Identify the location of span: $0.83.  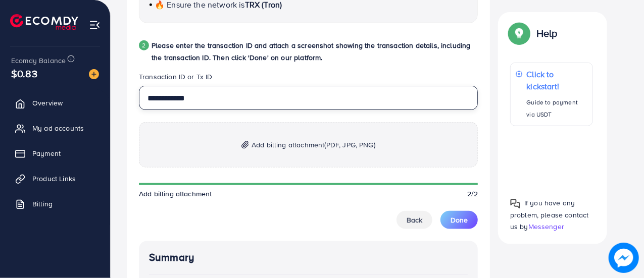
(24, 74).